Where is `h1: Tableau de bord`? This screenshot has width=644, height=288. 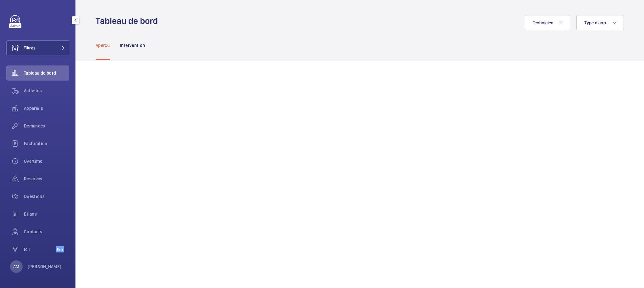
h1: Tableau de bord is located at coordinates (129, 21).